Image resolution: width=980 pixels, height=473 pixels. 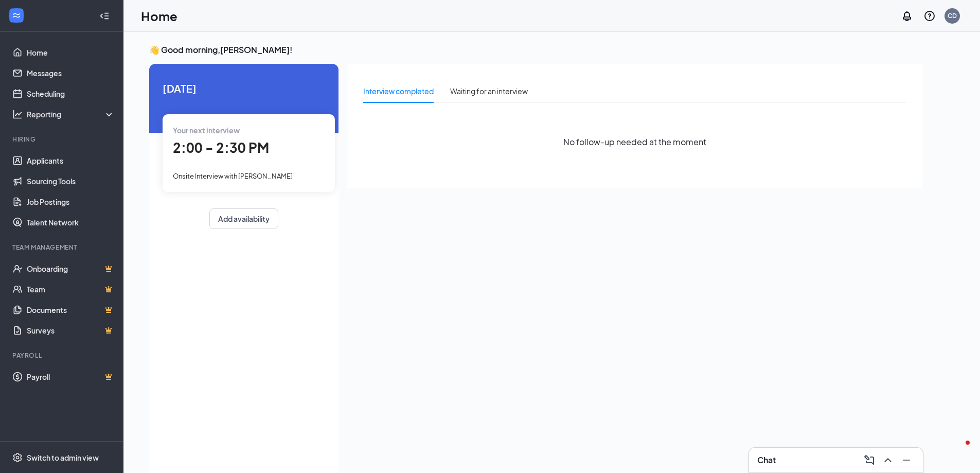 What do you see at coordinates (70, 160) in the screenshot?
I see `a: Applicants` at bounding box center [70, 160].